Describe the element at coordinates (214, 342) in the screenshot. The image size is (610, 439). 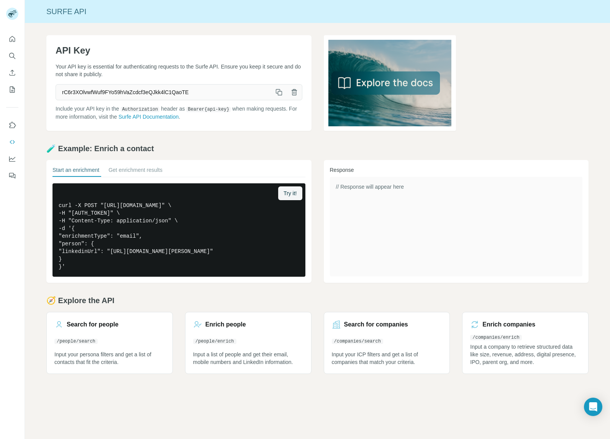
I see `code: /people/enrich` at that location.